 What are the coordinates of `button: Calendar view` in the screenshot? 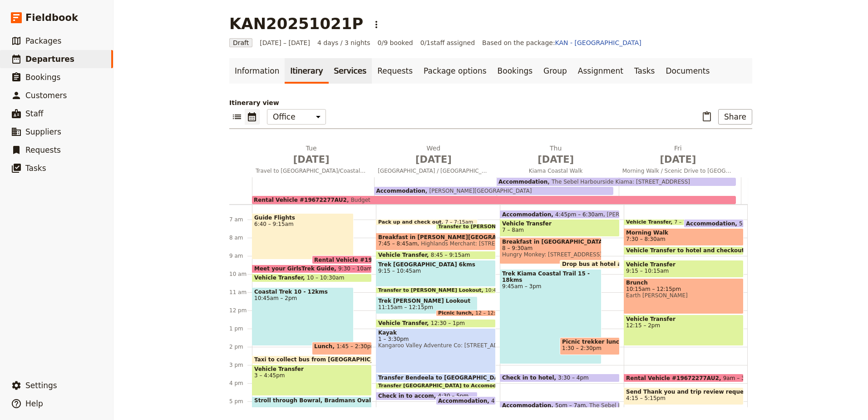 It's located at (252, 117).